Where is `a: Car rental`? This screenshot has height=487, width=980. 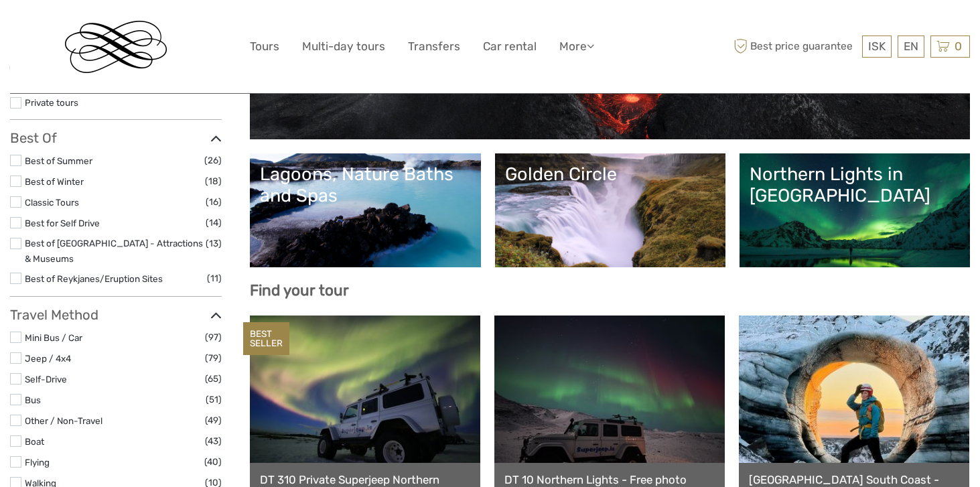
a: Car rental is located at coordinates (509, 46).